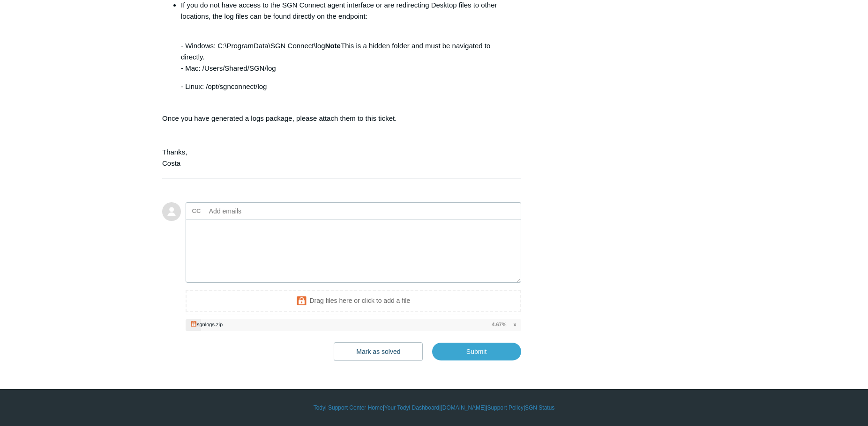 The image size is (868, 426). I want to click on input: Add emails, so click(255, 211).